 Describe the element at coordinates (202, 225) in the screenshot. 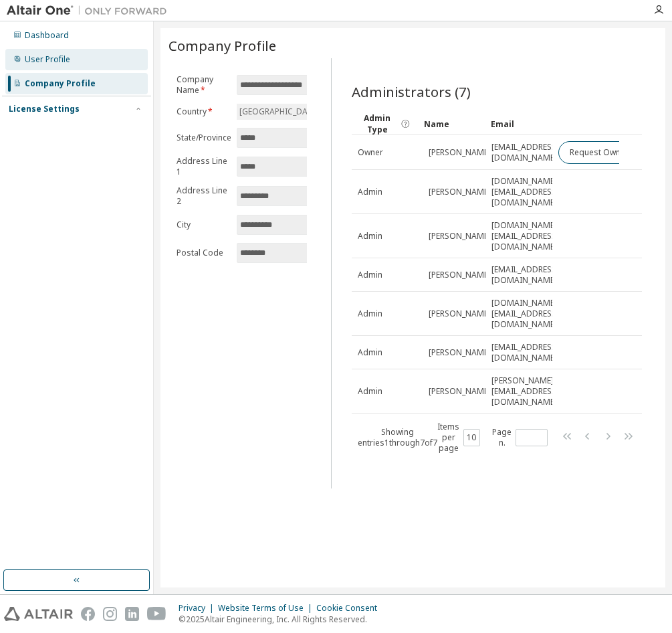

I see `label: City` at that location.